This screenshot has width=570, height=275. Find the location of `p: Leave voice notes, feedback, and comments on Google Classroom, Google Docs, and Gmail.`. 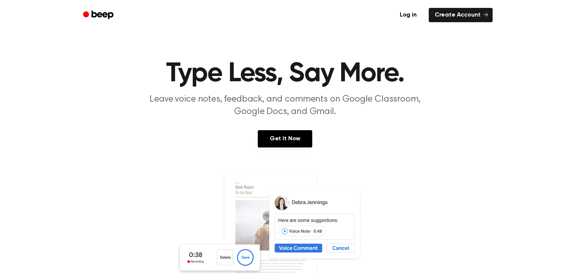

p: Leave voice notes, feedback, and comments on Google Classroom, Google Docs, and Gmail. is located at coordinates (285, 106).